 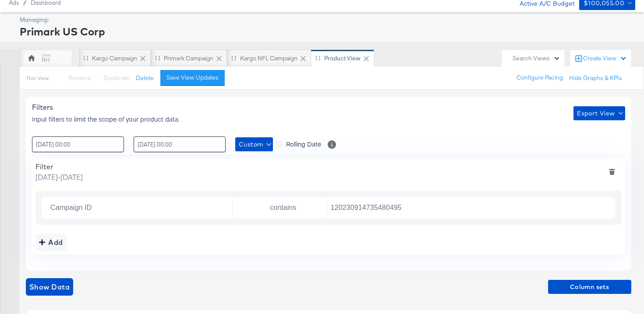 What do you see at coordinates (540, 78) in the screenshot?
I see `button: Configure Pacing` at bounding box center [540, 78].